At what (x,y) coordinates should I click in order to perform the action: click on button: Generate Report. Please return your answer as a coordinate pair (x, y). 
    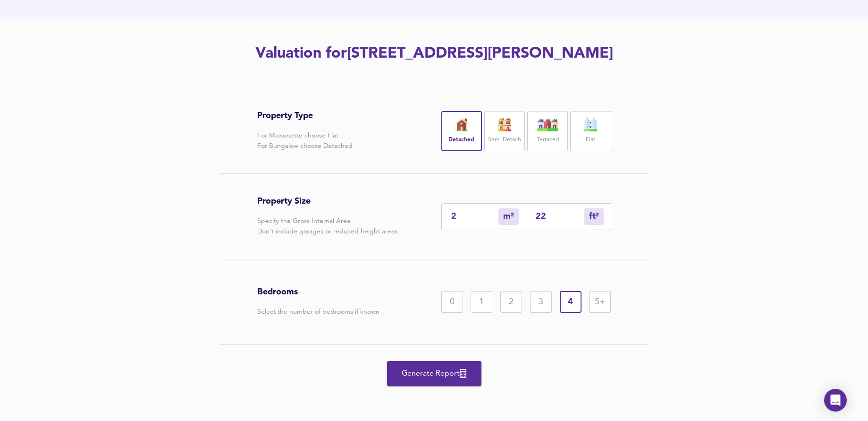
    Looking at the image, I should click on (434, 373).